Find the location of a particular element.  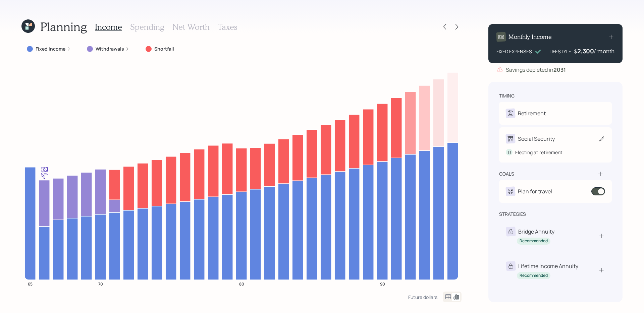

h4: / month is located at coordinates (604, 51).